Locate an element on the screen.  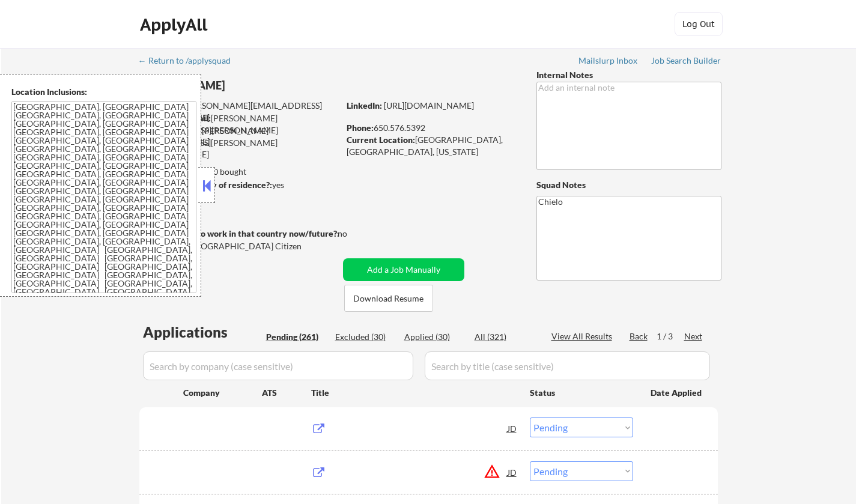
div: 650.576.5392 is located at coordinates (431, 128).